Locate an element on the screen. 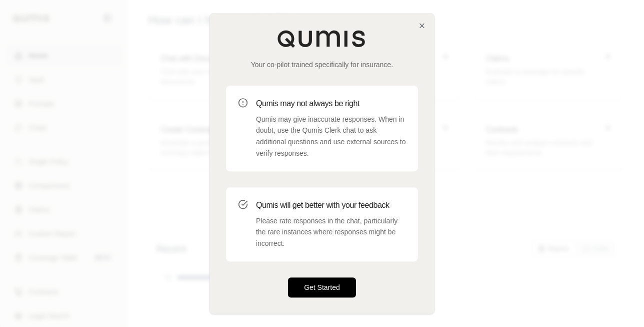  p: Please rate responses in the chat, particularly the rare instances where responses might be incor... is located at coordinates (331, 232).